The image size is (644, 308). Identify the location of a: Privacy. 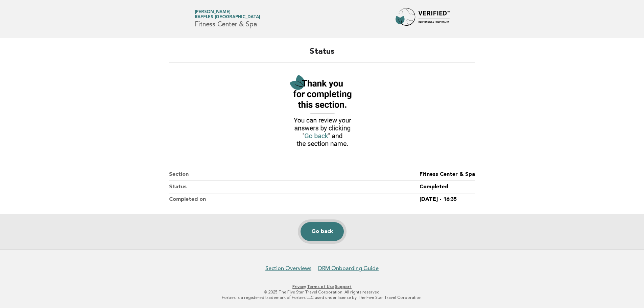
(299, 286).